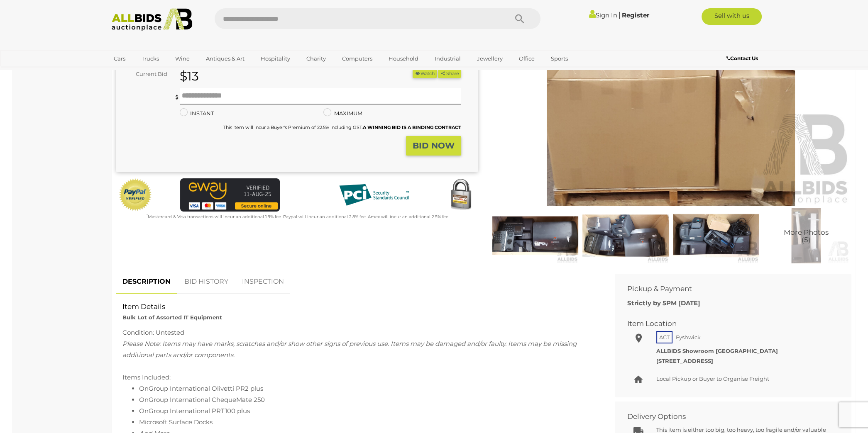  What do you see at coordinates (225, 58) in the screenshot?
I see `a: Antiques & Art` at bounding box center [225, 58].